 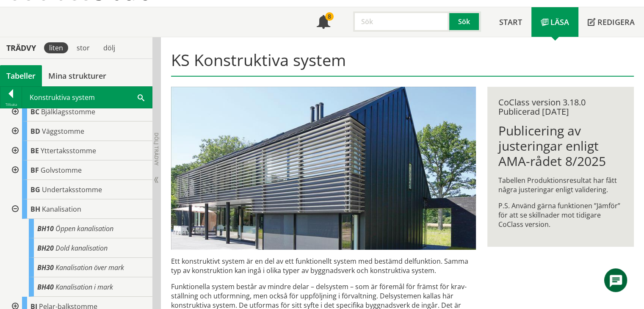 I want to click on span: BG, so click(x=35, y=189).